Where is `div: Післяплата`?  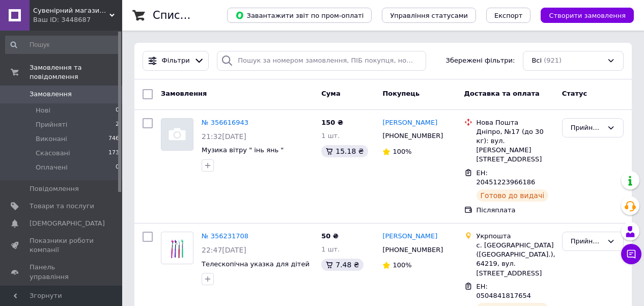
div: Післяплата is located at coordinates (516, 210).